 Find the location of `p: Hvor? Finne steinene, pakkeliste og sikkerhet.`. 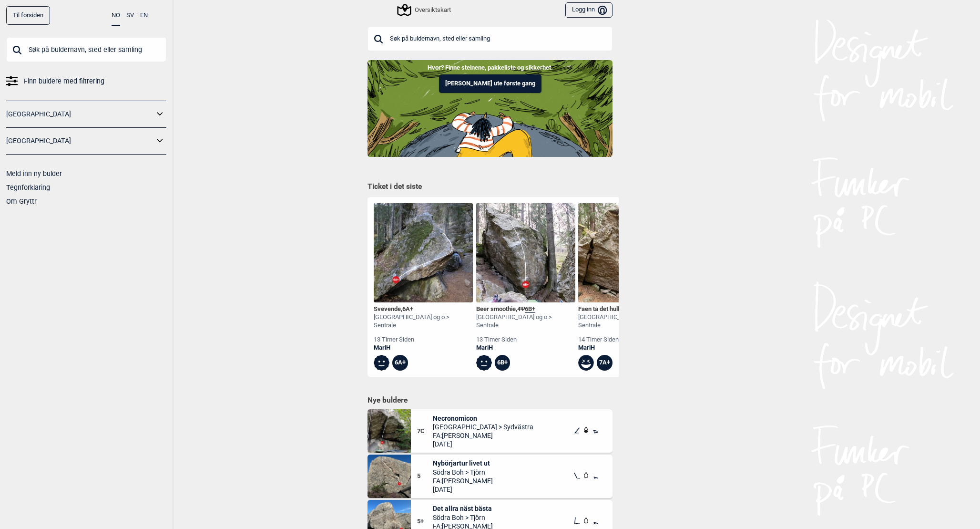

p: Hvor? Finne steinene, pakkeliste og sikkerhet. is located at coordinates (490, 68).